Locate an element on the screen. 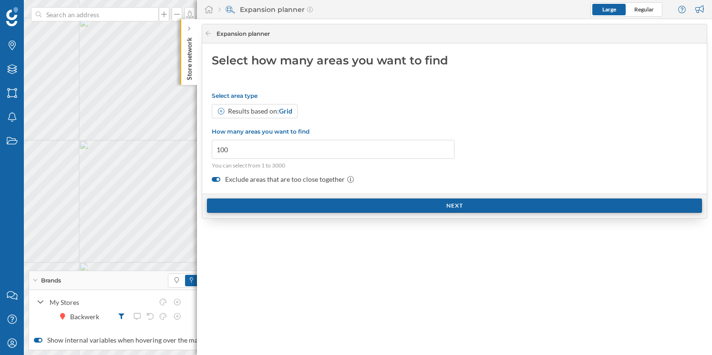 This screenshot has width=712, height=355. span: Brands is located at coordinates (51, 280).